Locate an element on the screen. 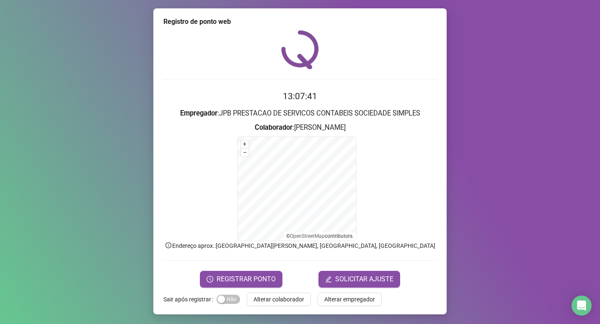 The width and height of the screenshot is (600, 324). a: OpenStreetMap is located at coordinates (307, 236).